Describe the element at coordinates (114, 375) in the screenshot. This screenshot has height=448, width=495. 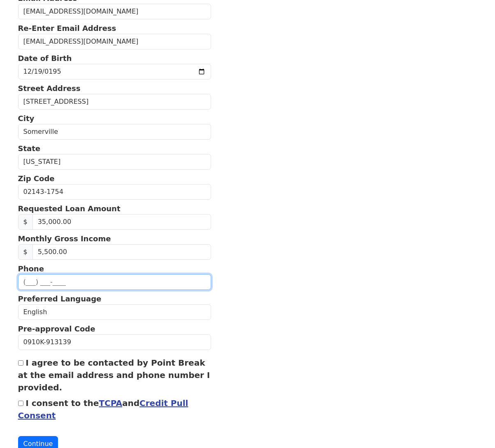
I see `label: I agree to be contacted by Point Break at the email address and phone number I provided.` at that location.